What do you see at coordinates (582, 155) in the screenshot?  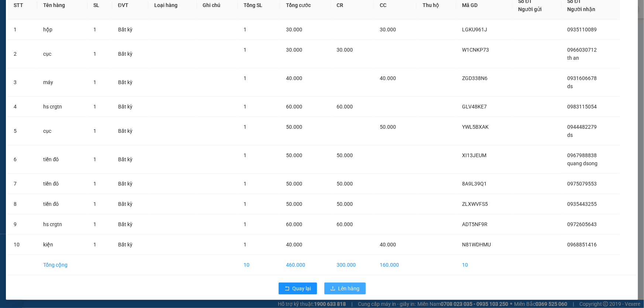 I see `span: 0967988838` at bounding box center [582, 155].